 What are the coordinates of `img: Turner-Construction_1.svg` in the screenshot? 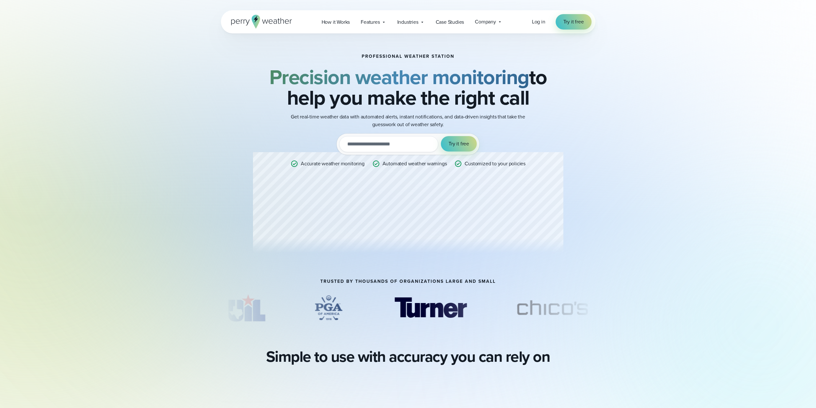 It's located at (430, 308).